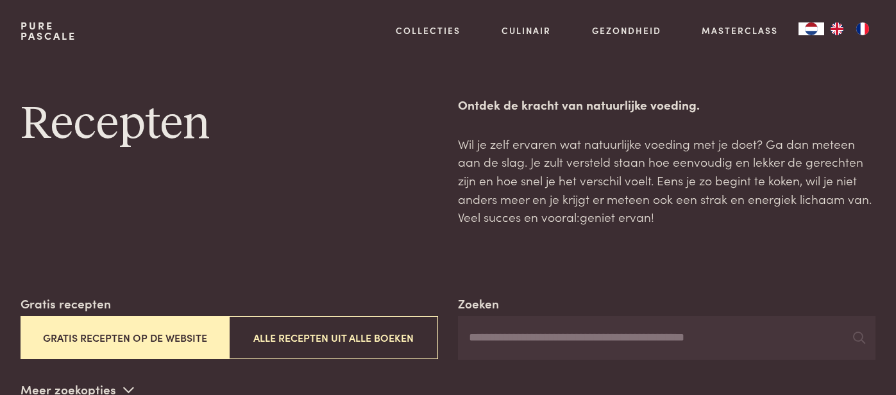  Describe the element at coordinates (428, 30) in the screenshot. I see `a: Collecties` at that location.